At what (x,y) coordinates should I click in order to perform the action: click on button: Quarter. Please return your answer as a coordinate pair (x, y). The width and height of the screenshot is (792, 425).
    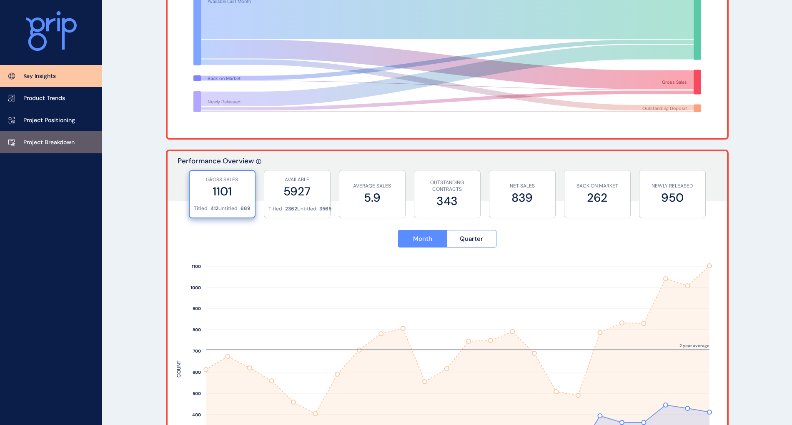
    Looking at the image, I should click on (472, 239).